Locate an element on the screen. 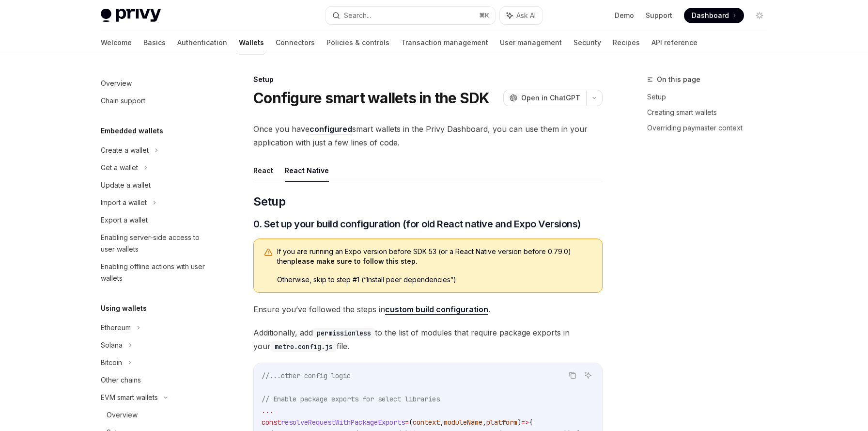  a: User management is located at coordinates (531, 42).